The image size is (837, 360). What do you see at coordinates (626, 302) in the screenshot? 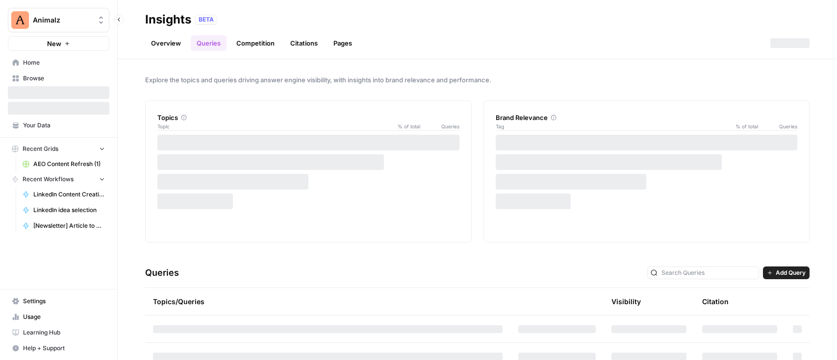
I see `div: Visibility` at bounding box center [626, 302].